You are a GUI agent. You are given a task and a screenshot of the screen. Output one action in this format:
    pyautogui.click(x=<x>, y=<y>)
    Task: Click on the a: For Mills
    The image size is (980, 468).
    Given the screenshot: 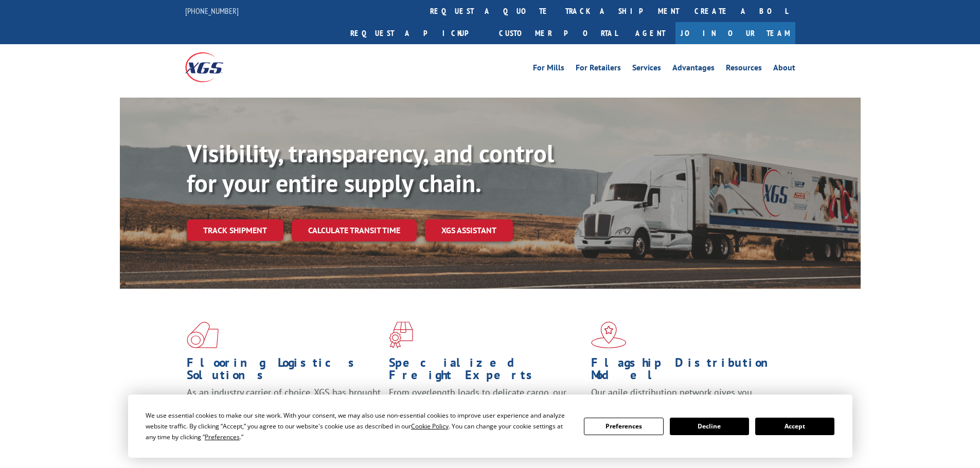 What is the action you would take?
    pyautogui.click(x=548, y=70)
    